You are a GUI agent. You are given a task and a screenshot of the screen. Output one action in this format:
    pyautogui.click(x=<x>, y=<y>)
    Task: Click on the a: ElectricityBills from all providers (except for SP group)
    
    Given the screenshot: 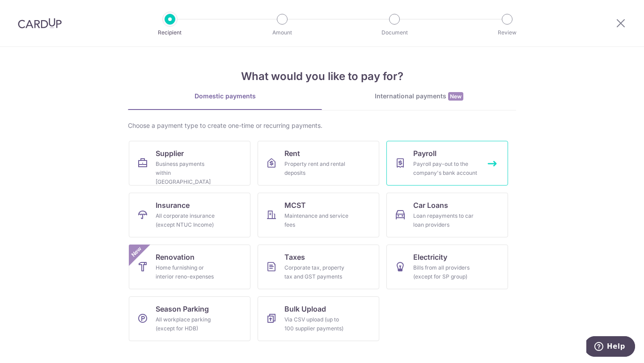 What is the action you would take?
    pyautogui.click(x=447, y=267)
    